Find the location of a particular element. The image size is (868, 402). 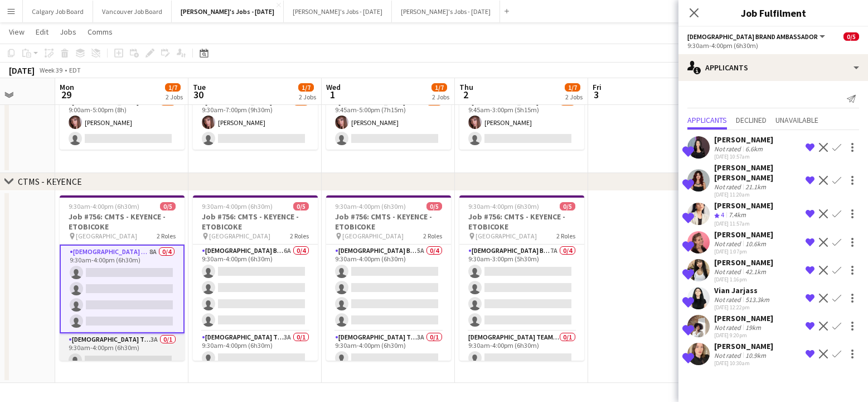

a: Edit is located at coordinates (42, 32).